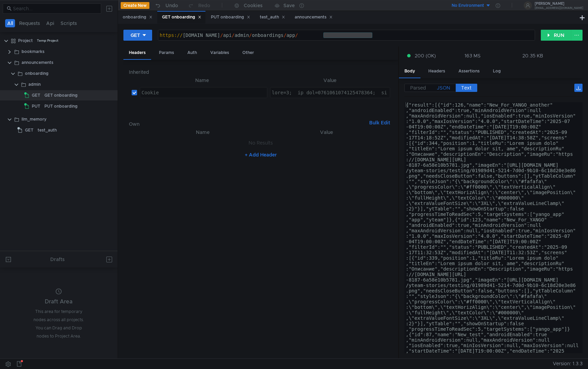  What do you see at coordinates (68, 23) in the screenshot?
I see `button: Scripts` at bounding box center [68, 23].